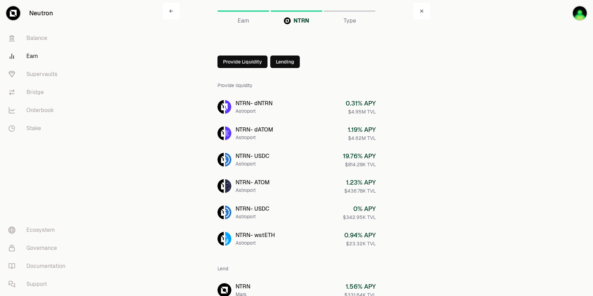 The image size is (593, 296). What do you see at coordinates (360, 183) in the screenshot?
I see `div: 1.23 % APY` at bounding box center [360, 183].